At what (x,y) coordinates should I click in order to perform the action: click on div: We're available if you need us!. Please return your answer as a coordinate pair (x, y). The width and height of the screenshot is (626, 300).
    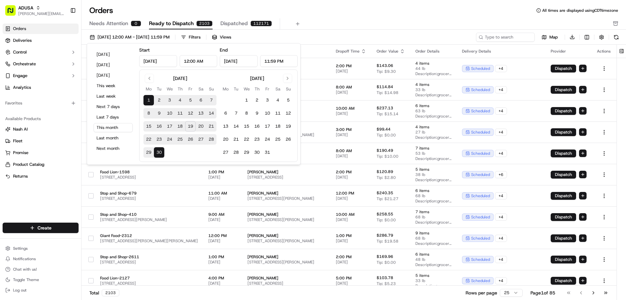
    Looking at the image, I should click on (59, 71).